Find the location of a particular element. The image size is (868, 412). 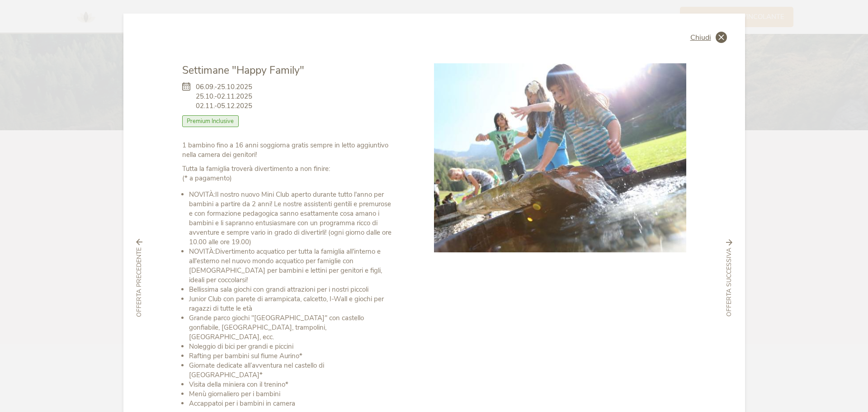

b: Tutta la famiglia troverà divertimento a non finire: is located at coordinates (256, 169).